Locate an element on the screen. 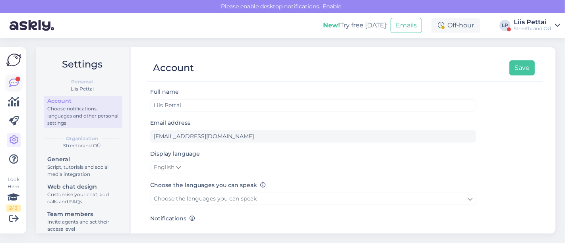  div: Off-hour is located at coordinates (455, 25).